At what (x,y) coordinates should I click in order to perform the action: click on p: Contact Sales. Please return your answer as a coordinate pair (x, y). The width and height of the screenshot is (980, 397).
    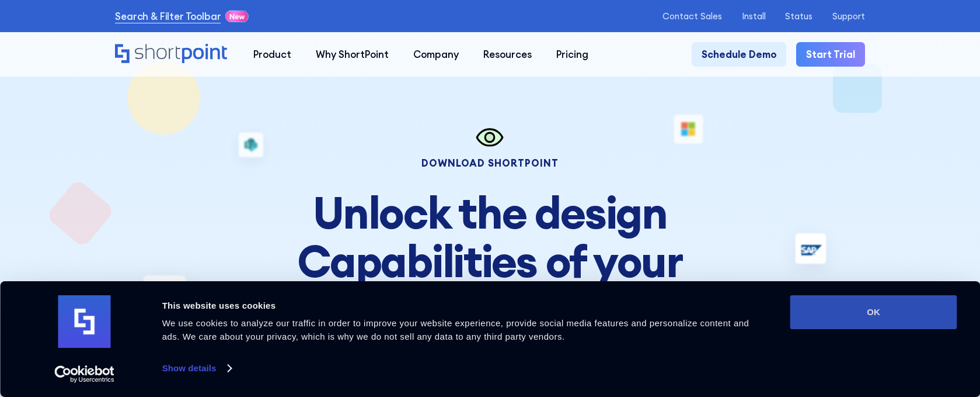
    Looking at the image, I should click on (692, 16).